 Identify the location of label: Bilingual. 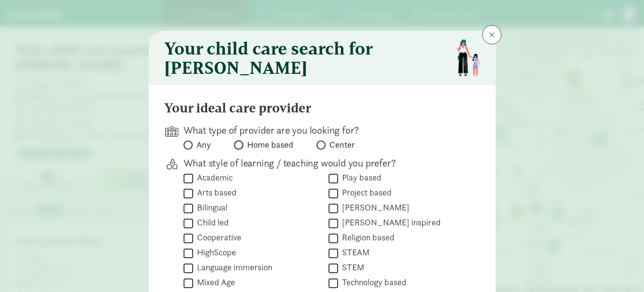
(210, 207).